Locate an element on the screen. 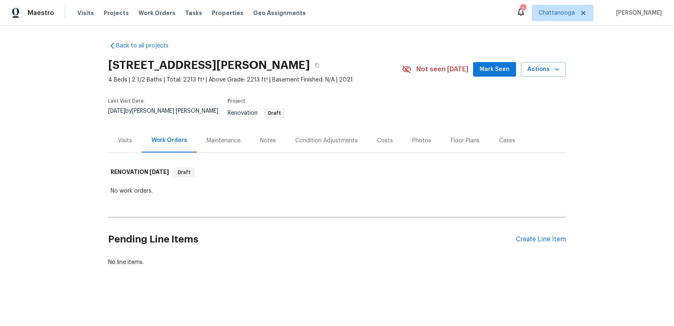  div: 2 is located at coordinates (523, 9).